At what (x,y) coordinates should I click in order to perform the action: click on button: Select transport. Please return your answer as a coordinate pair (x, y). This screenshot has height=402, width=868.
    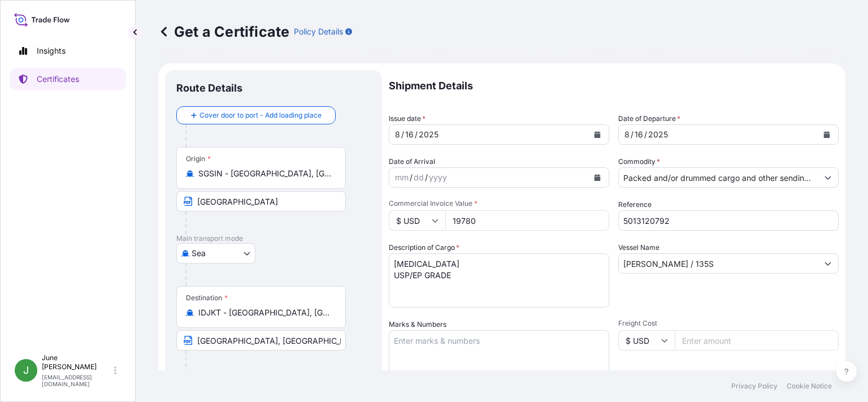
    Looking at the image, I should click on (216, 253).